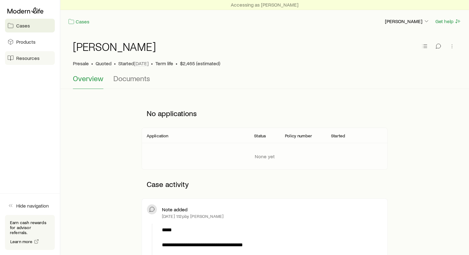  What do you see at coordinates (30, 232) in the screenshot?
I see `div: Earn cash rewards for advisor referrals.Learn more` at bounding box center [30, 232].